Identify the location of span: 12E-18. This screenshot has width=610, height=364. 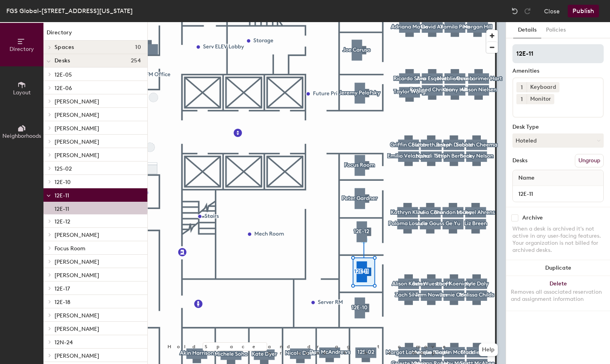
(62, 302).